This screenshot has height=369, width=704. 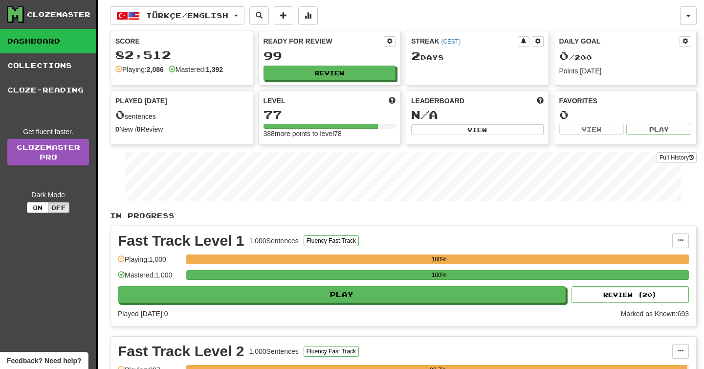 I want to click on div: Fast Track Level 1, so click(x=181, y=241).